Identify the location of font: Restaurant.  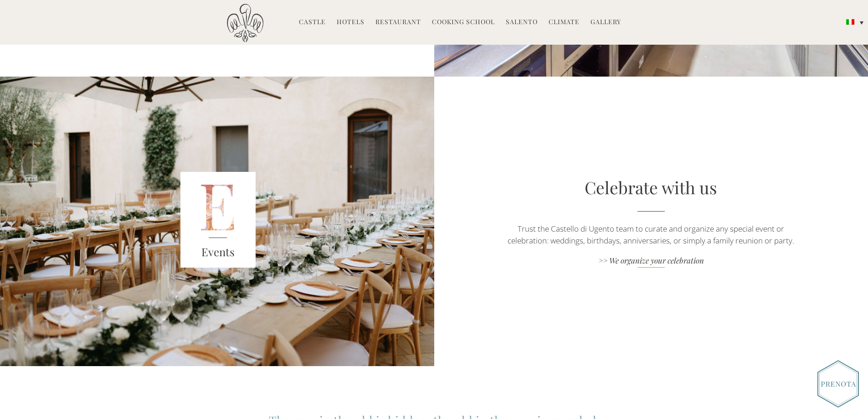
(398, 22).